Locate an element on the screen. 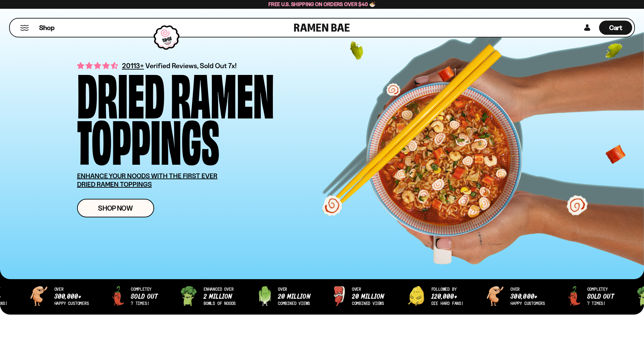 This screenshot has width=644, height=348. span: Free U.S. Shipping on Orders over $40 🍜 is located at coordinates (322, 4).